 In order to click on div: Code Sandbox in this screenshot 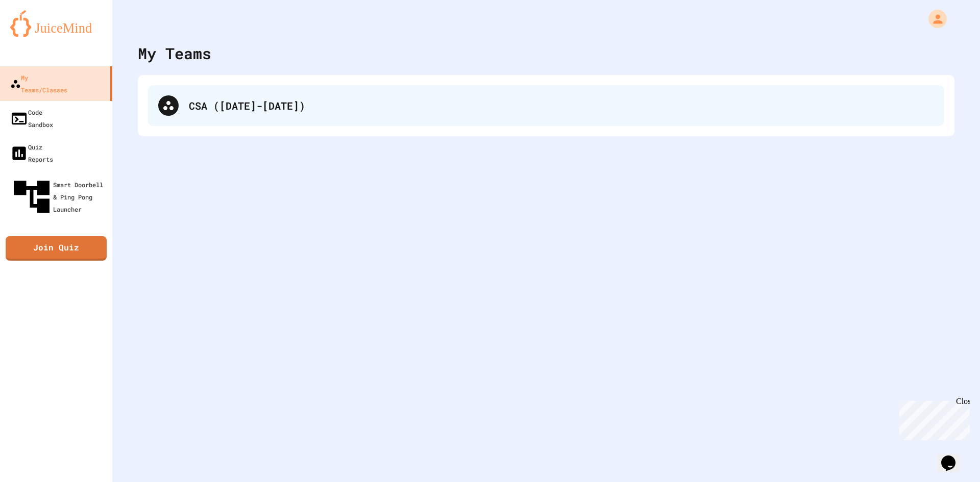, I will do `click(32, 119)`.